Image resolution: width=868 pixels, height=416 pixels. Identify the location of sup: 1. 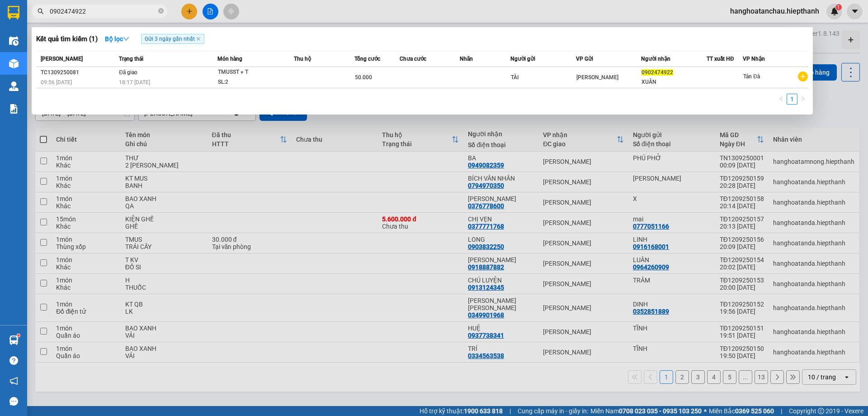
(19, 335).